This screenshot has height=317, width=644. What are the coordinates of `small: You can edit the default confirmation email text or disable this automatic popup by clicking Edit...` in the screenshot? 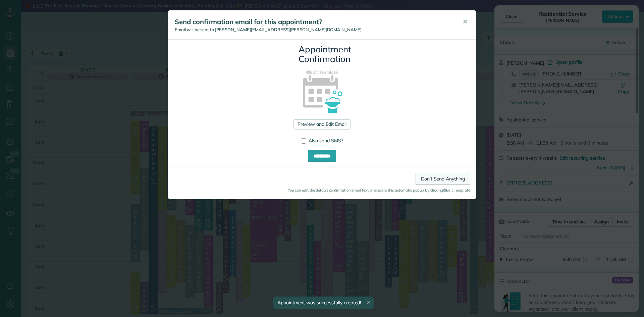 It's located at (322, 190).